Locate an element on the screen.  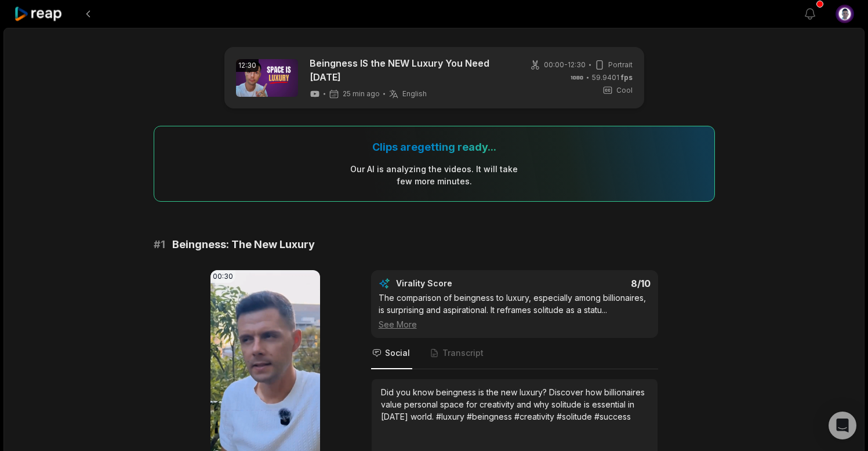
span: # 1 is located at coordinates (159, 245).